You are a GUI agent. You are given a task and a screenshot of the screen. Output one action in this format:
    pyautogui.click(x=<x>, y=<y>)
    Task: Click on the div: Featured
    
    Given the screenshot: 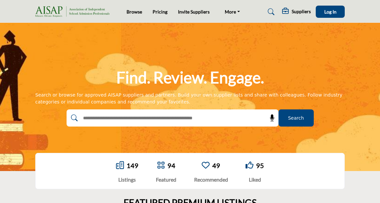 What is the action you would take?
    pyautogui.click(x=166, y=180)
    